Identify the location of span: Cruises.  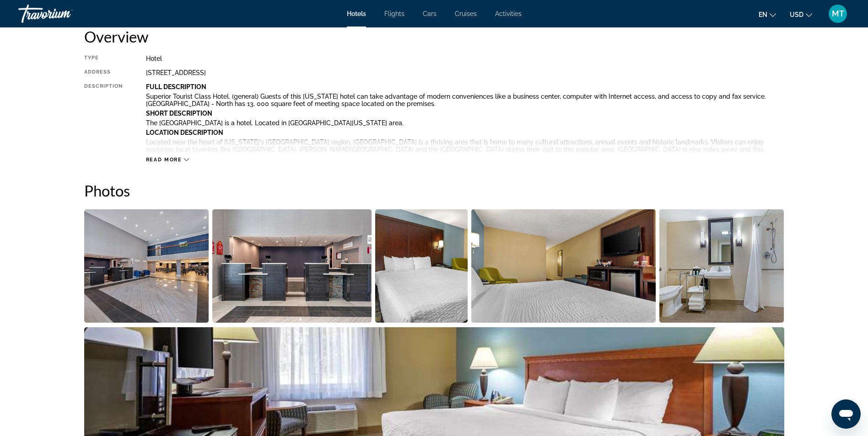
(465, 14).